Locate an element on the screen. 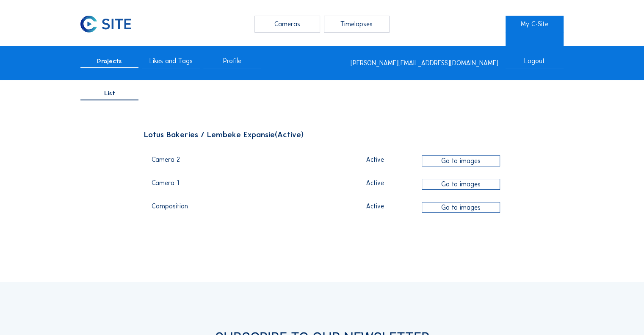  div: Camera 1 is located at coordinates (239, 185).